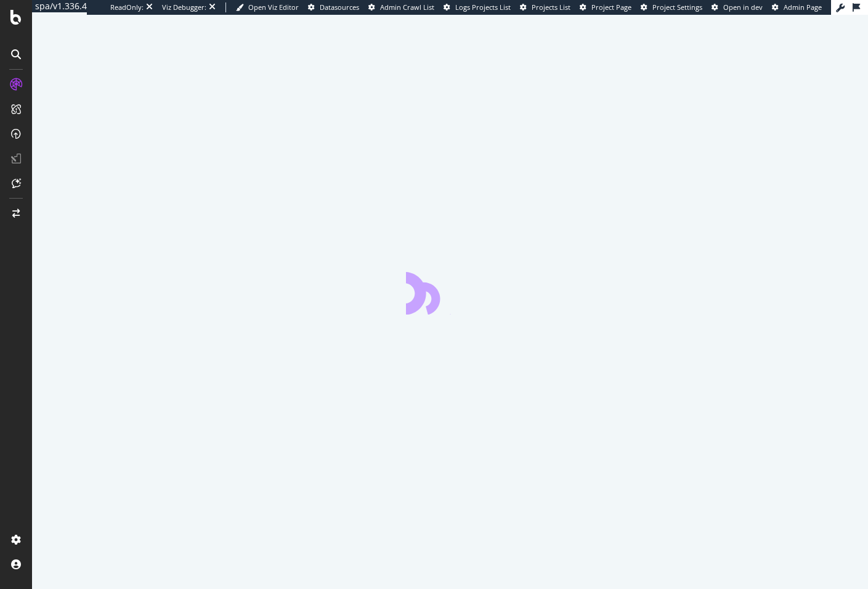  What do you see at coordinates (612, 7) in the screenshot?
I see `span: Project Page` at bounding box center [612, 7].